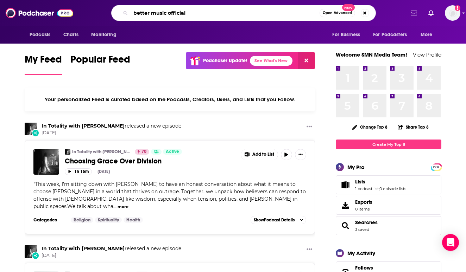  I want to click on div: My Activity, so click(361, 253).